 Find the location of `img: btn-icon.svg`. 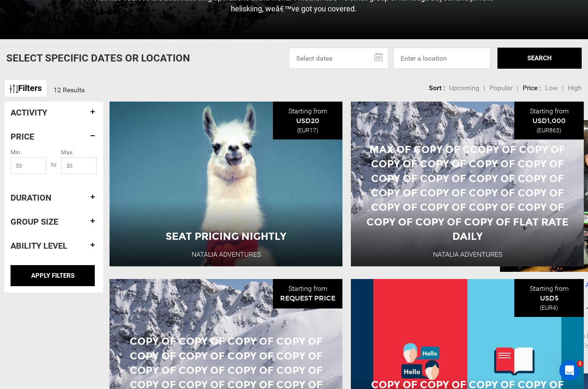

img: btn-icon.svg is located at coordinates (14, 89).